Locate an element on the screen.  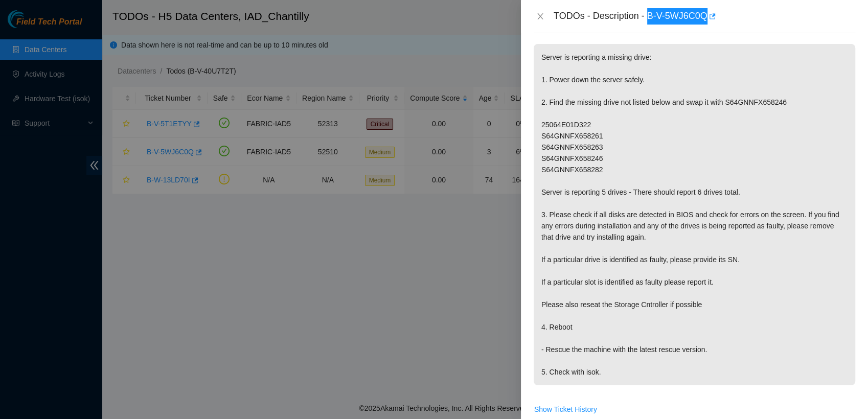
div: TODOs - Description - B-V-5WJ6C0Q is located at coordinates (704, 17).